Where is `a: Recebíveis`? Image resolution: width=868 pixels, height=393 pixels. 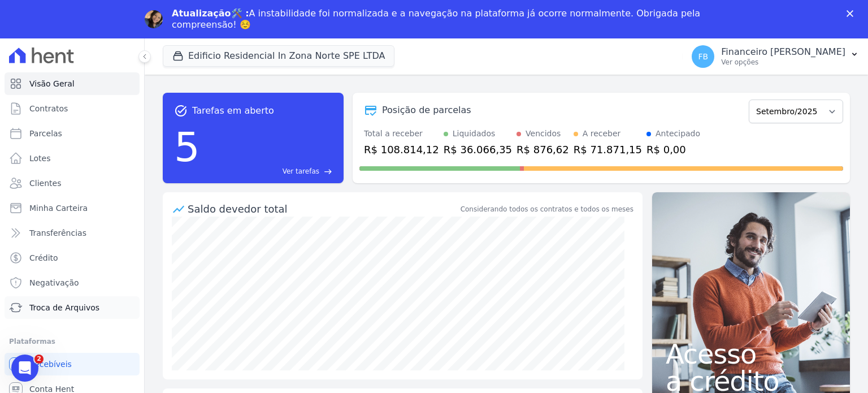 a: Recebíveis is located at coordinates (72, 365).